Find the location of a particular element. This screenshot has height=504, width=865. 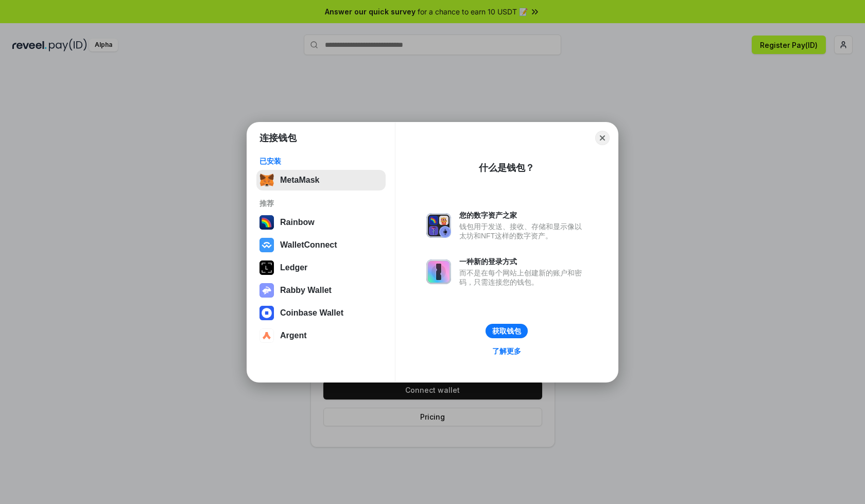

button: Close is located at coordinates (603, 138).